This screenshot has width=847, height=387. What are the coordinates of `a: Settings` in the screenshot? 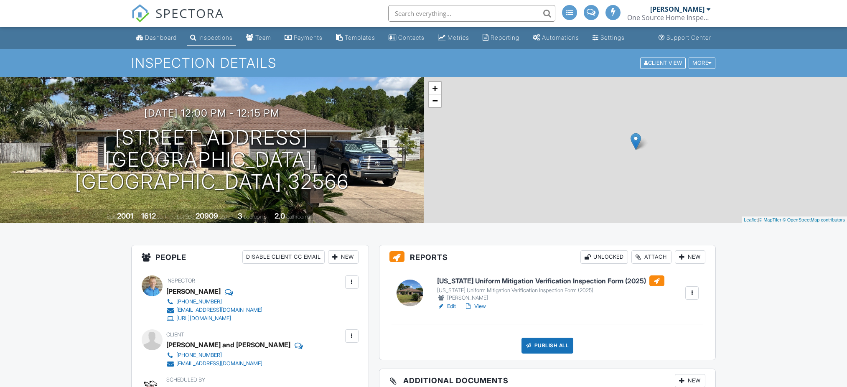 It's located at (608, 38).